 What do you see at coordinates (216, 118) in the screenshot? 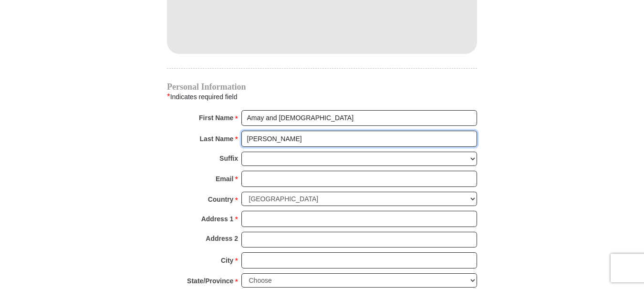
I see `strong: First Name` at bounding box center [216, 118].